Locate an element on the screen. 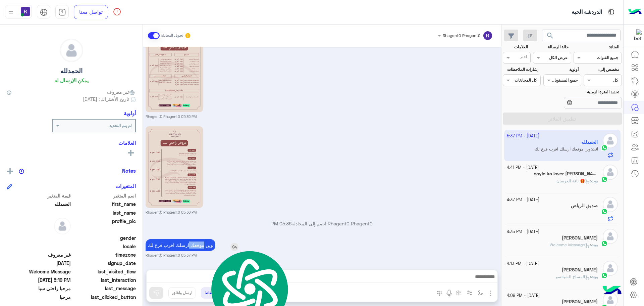  label: تحديد الفترة الزمنية is located at coordinates (581, 92).